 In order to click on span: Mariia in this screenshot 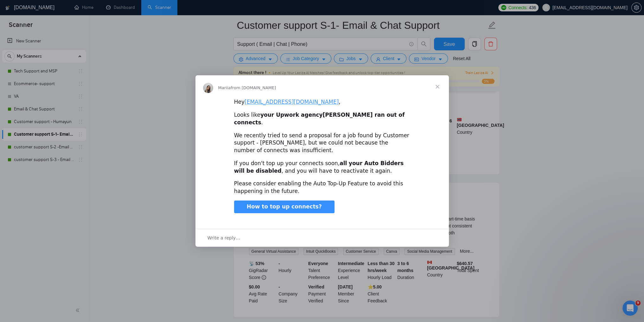, I will do `click(224, 88)`.